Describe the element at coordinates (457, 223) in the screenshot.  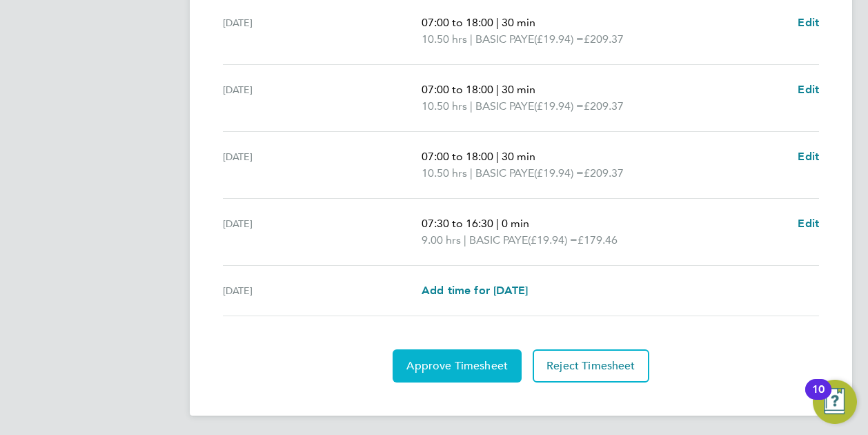
I see `span: 07:30 to 16:30` at that location.